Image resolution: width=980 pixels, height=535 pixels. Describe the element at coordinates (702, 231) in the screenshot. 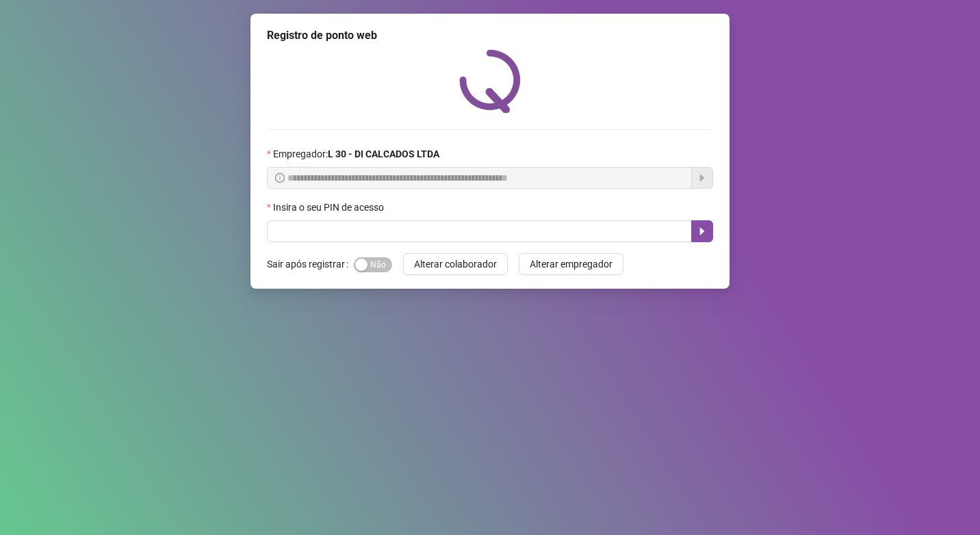

I see `span: caret-right` at that location.